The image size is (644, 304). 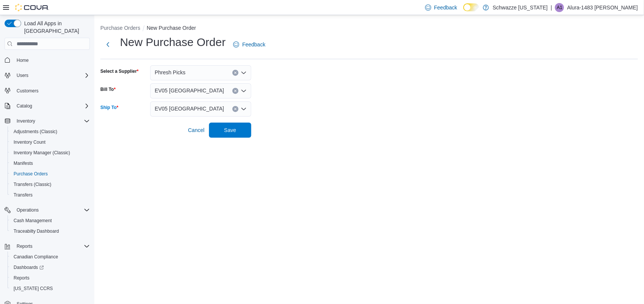 I want to click on a: Traceabilty Dashboard, so click(x=36, y=231).